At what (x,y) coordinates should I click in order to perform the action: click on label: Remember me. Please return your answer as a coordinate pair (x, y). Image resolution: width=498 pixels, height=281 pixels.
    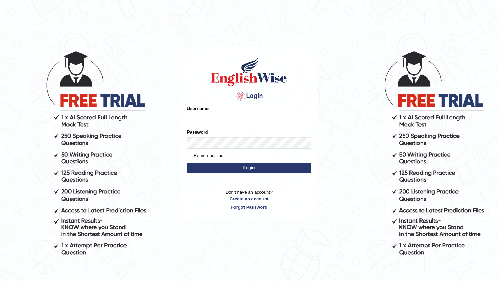
    Looking at the image, I should click on (205, 156).